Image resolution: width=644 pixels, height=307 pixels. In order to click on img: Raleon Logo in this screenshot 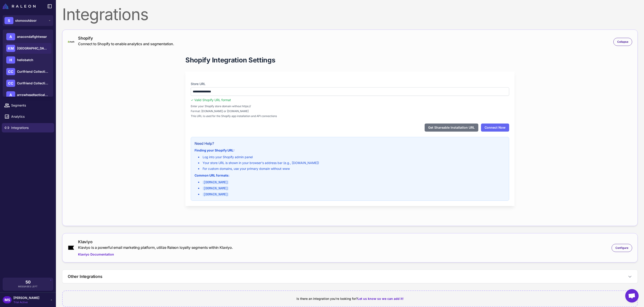, I will do `click(19, 6)`.